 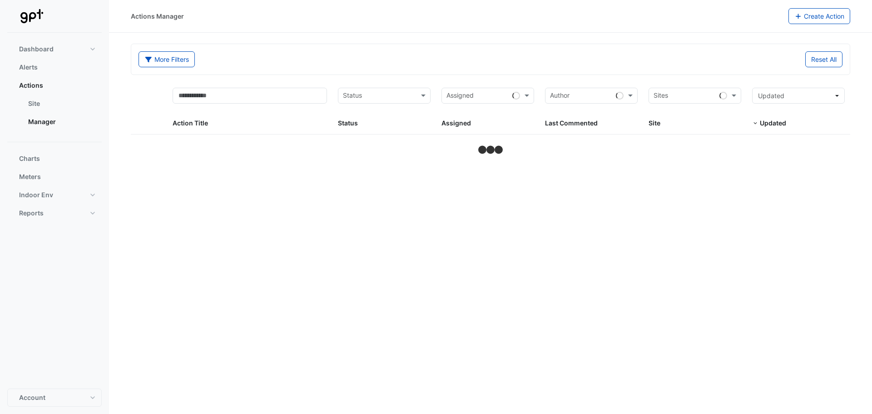 I want to click on img: Company Logo, so click(x=31, y=16).